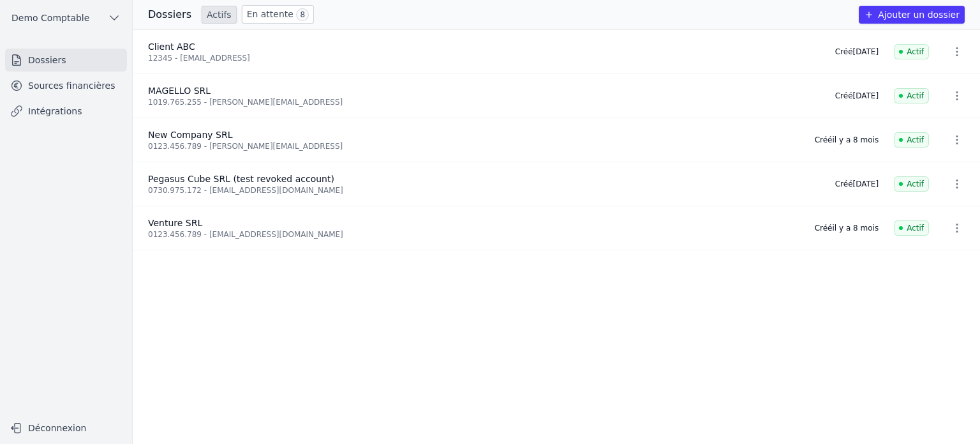  What do you see at coordinates (219, 14) in the screenshot?
I see `a: Actifs` at bounding box center [219, 14].